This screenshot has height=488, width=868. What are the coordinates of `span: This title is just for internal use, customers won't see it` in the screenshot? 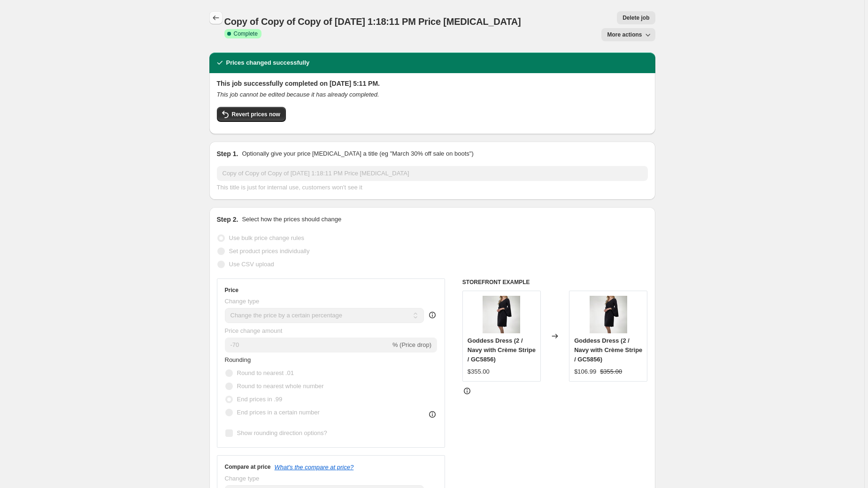 It's located at (290, 187).